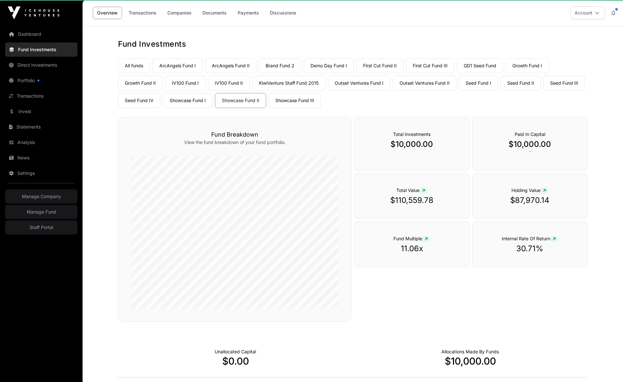  I want to click on a: Showcase Fund II, so click(240, 101).